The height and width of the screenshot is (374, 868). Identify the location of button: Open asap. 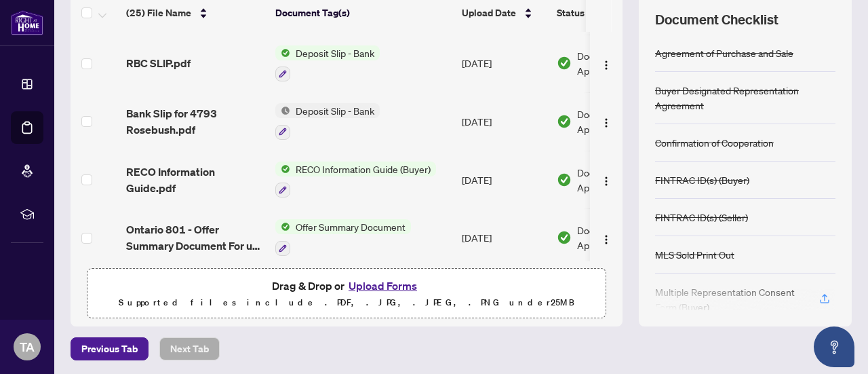
(834, 347).